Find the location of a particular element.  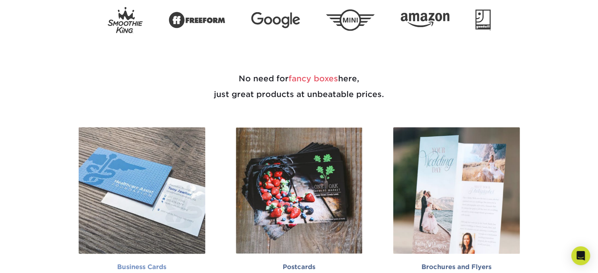

img: Brochures and Flyers is located at coordinates (456, 191).